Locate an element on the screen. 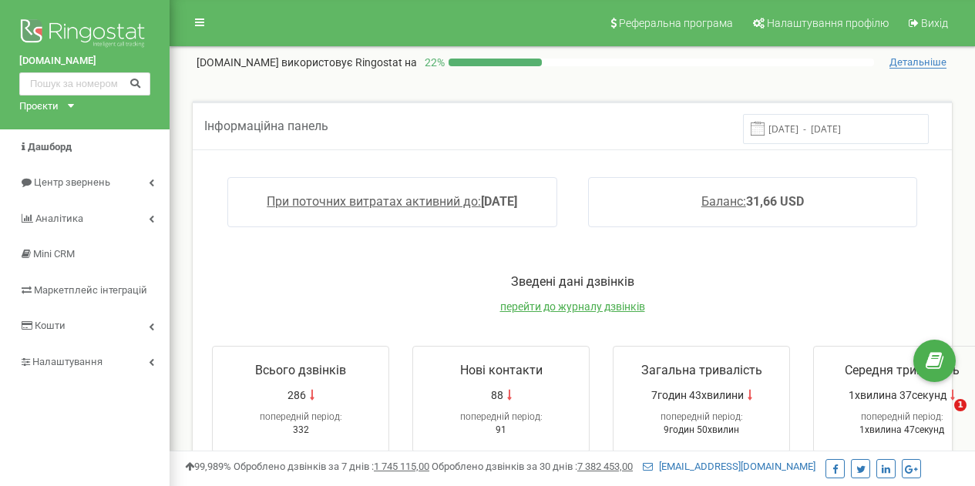 The image size is (975, 486). u: 1 745 115,00 is located at coordinates (402, 466).